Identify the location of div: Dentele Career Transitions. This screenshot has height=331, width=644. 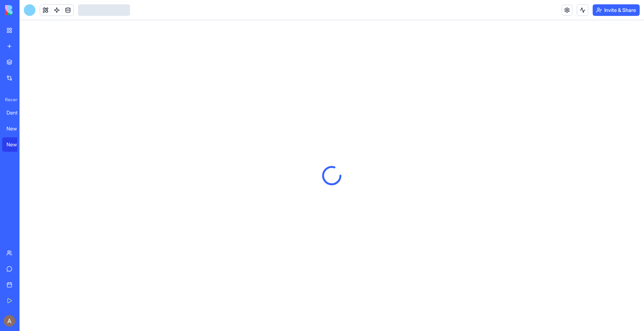
(17, 112).